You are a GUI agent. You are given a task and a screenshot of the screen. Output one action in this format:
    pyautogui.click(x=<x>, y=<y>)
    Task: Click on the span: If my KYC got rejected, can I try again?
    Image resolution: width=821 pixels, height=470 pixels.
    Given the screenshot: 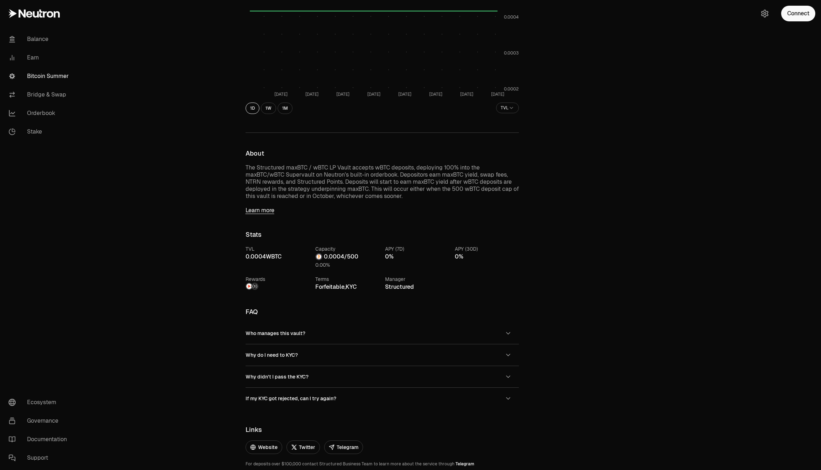 What is the action you would take?
    pyautogui.click(x=291, y=398)
    